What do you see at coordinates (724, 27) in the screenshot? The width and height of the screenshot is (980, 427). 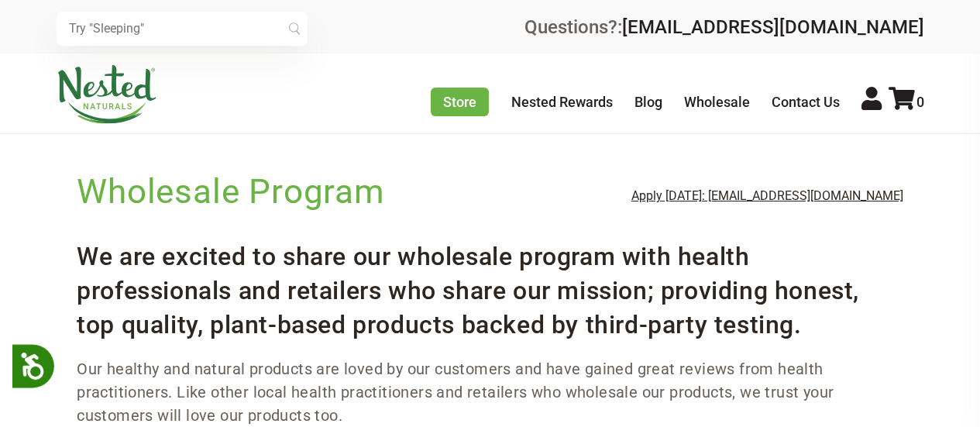 I see `div: Questions?:` at bounding box center [724, 27].